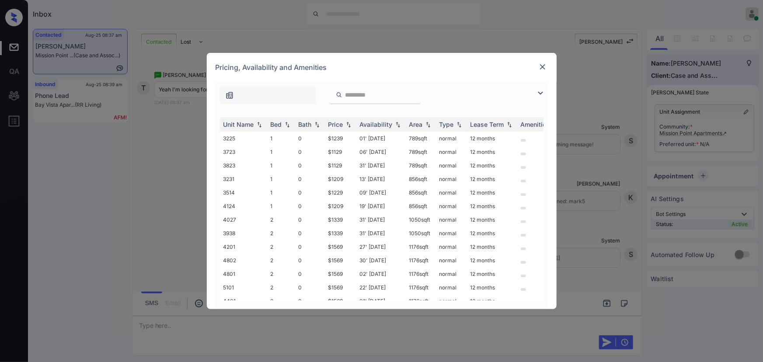 The height and width of the screenshot is (362, 763). Describe the element at coordinates (244, 179) in the screenshot. I see `td: 3231` at that location.